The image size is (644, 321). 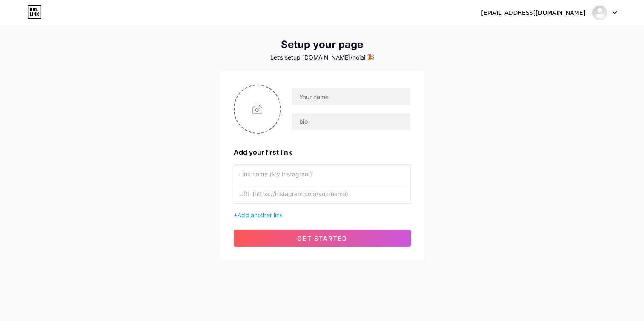 I want to click on button: get started, so click(x=322, y=238).